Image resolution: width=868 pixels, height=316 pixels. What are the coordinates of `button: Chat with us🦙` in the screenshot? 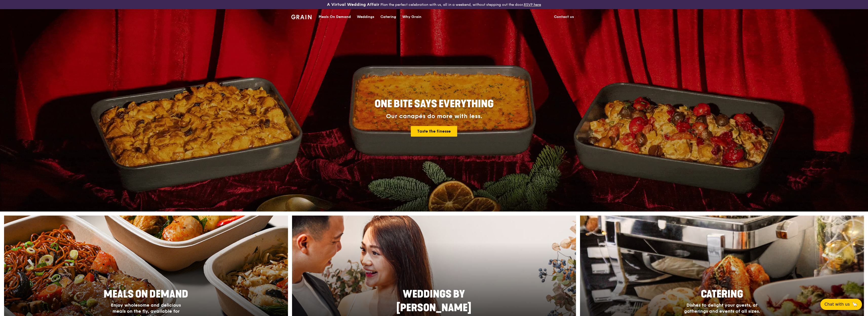 It's located at (841, 305).